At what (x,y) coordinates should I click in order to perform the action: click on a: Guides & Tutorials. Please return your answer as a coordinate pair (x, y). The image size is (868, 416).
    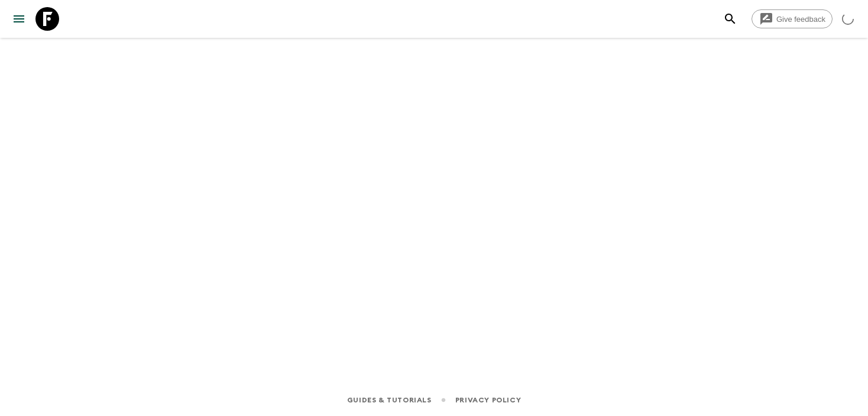
    Looking at the image, I should click on (389, 400).